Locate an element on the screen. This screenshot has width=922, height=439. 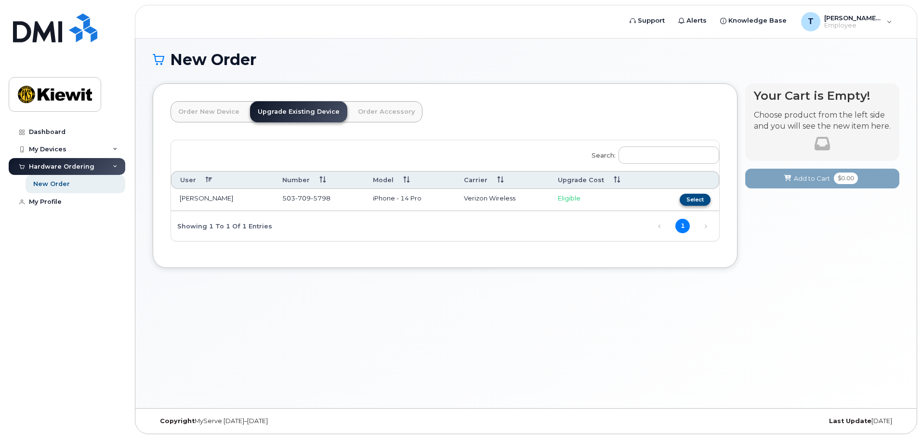
h4: Your Cart is Empty! is located at coordinates (822, 95).